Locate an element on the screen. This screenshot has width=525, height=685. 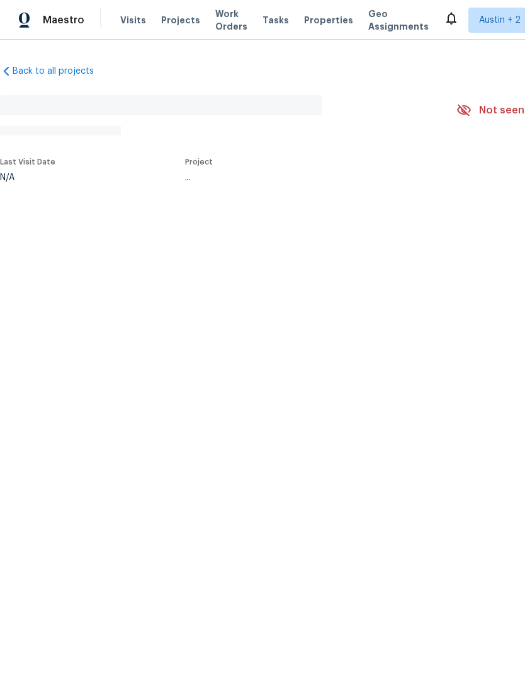
span: Project is located at coordinates (199, 162).